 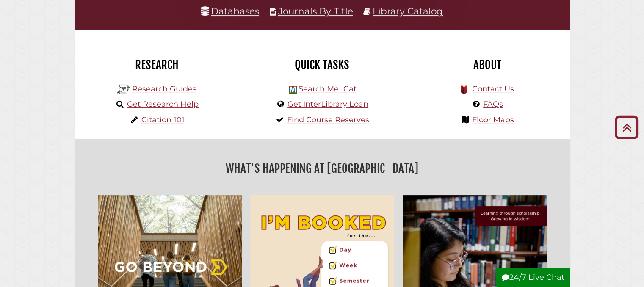 What do you see at coordinates (488, 65) in the screenshot?
I see `h2: About` at bounding box center [488, 65].